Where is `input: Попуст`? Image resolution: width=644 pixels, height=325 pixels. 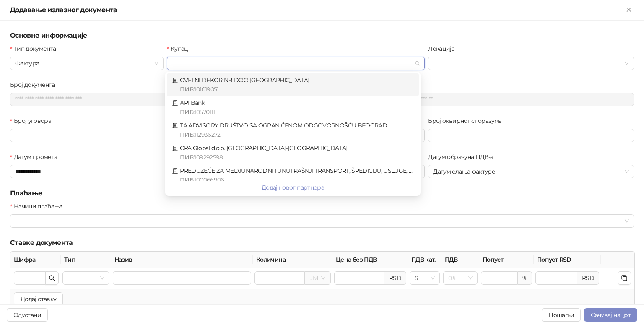
input: Попуст is located at coordinates (499, 278).